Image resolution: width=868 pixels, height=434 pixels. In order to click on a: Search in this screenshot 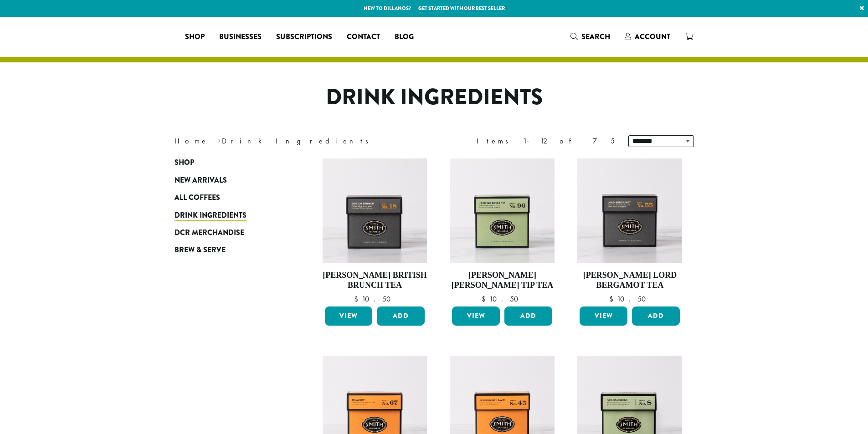, I will do `click(590, 36)`.